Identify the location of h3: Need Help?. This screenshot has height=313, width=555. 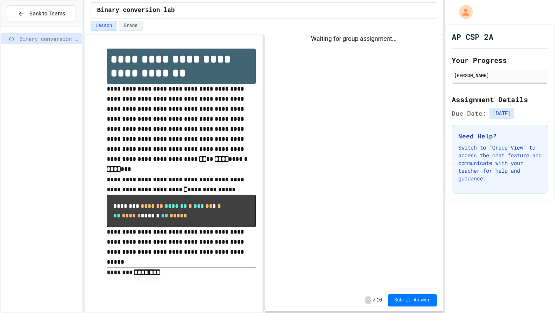
(500, 136).